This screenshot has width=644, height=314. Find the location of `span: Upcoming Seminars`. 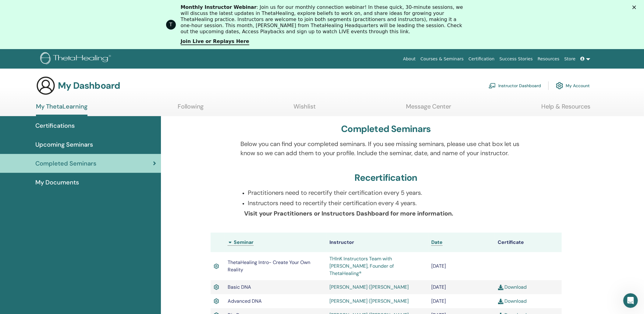

span: Upcoming Seminars is located at coordinates (64, 145).